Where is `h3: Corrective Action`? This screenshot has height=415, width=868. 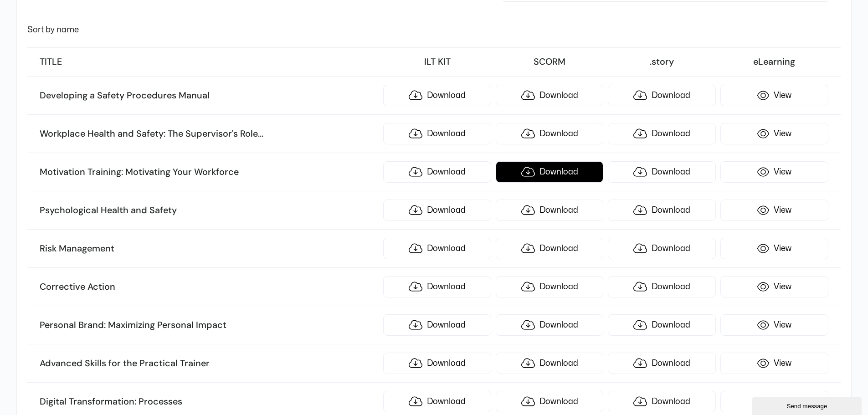
h3: Corrective Action is located at coordinates (209, 287).